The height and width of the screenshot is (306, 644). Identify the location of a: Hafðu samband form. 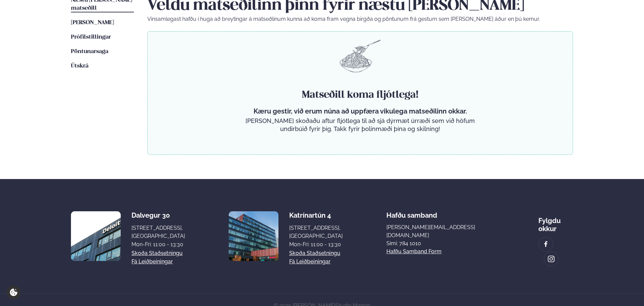
(414, 252).